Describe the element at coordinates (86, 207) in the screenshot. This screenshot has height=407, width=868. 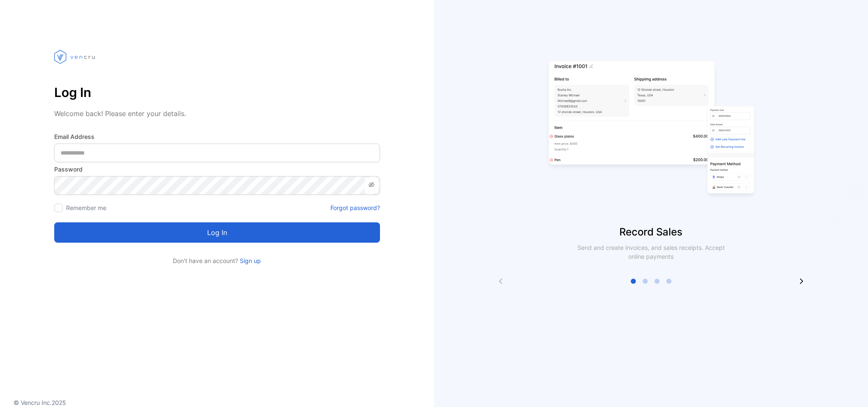
I see `label: Remember me` at that location.